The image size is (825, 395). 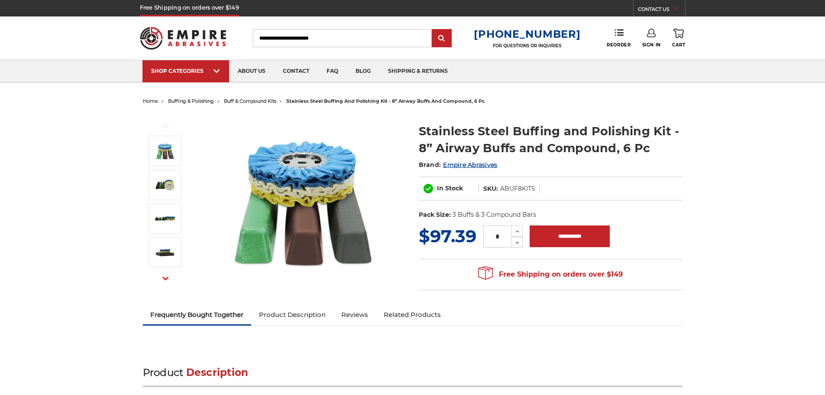 What do you see at coordinates (218, 372) in the screenshot?
I see `span: Description` at bounding box center [218, 372].